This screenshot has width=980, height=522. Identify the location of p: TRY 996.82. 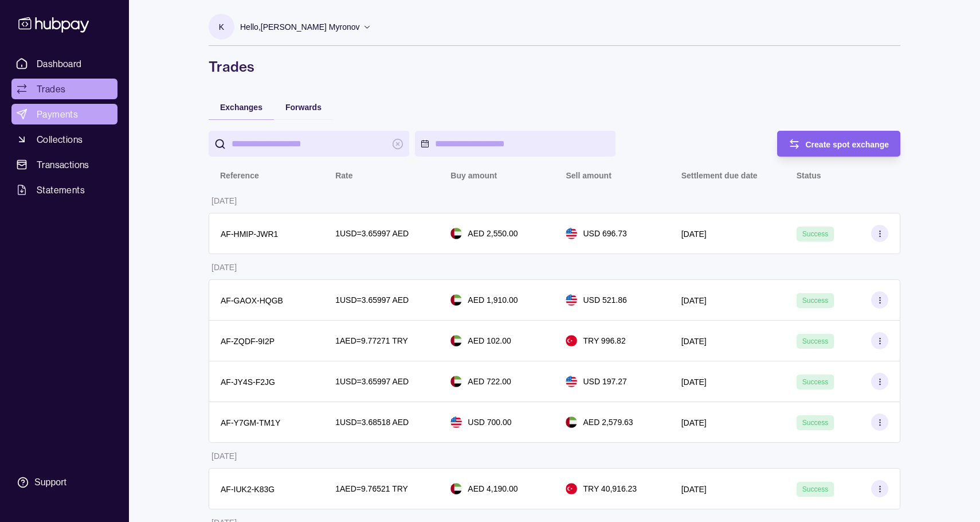
(604, 341).